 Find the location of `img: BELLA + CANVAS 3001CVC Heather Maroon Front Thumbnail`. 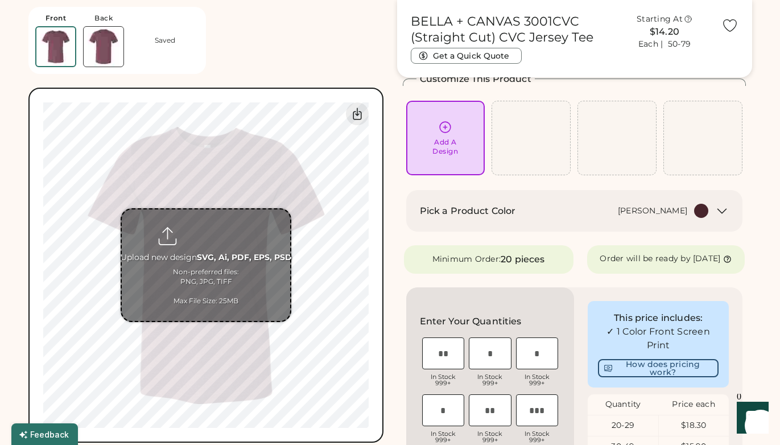

img: BELLA + CANVAS 3001CVC Heather Maroon Front Thumbnail is located at coordinates (56, 47).